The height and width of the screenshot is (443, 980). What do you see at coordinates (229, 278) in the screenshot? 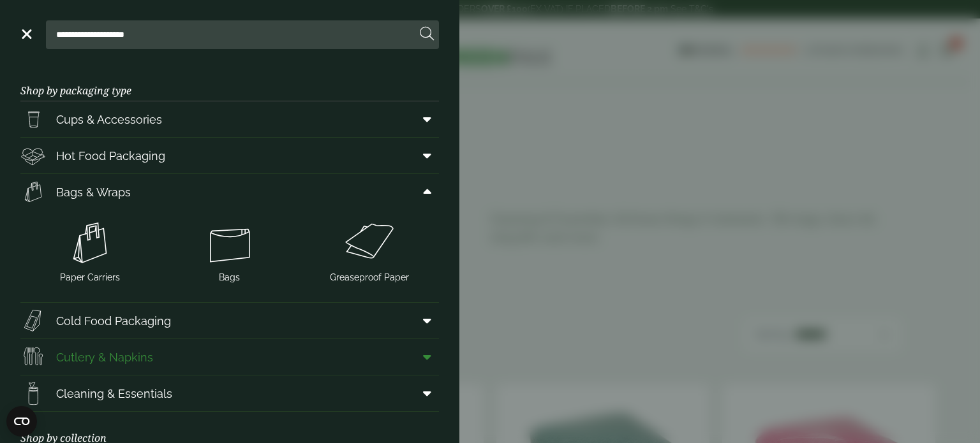
I see `span: Bags` at bounding box center [229, 278].